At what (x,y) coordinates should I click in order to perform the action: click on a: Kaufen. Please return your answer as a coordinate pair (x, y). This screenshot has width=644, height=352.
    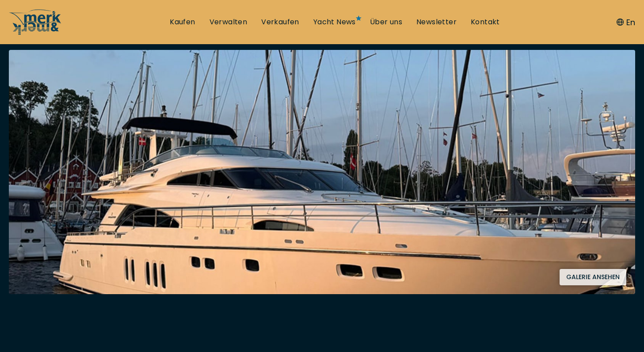
    Looking at the image, I should click on (182, 22).